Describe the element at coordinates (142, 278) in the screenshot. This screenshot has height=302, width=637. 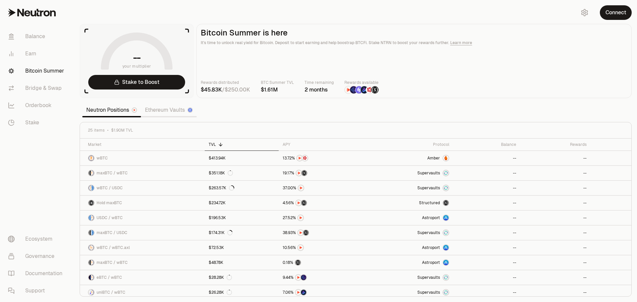
I see `a: eBTC LogowBTC LogoeBTC / wBTC` at that location.